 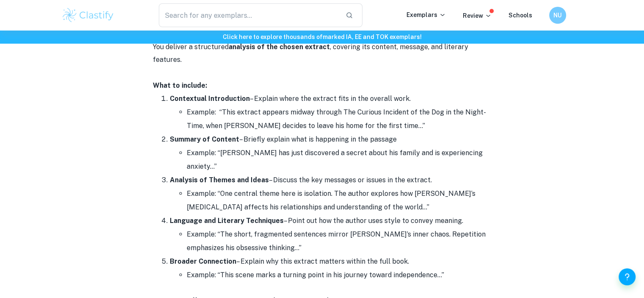 What do you see at coordinates (210, 98) in the screenshot?
I see `strong: Contextual Introduction` at bounding box center [210, 98].